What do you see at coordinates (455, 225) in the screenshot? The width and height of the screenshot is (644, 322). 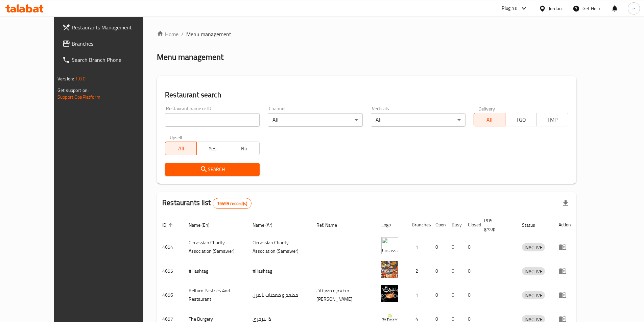 I see `th: Busy` at bounding box center [455, 225].